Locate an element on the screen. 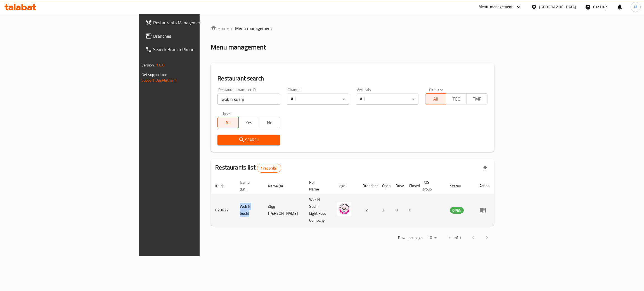  span: Name (Ar) is located at coordinates (280, 186).